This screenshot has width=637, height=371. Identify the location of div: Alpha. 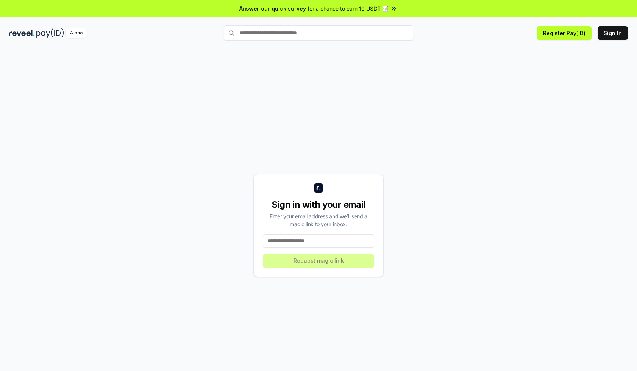
(76, 33).